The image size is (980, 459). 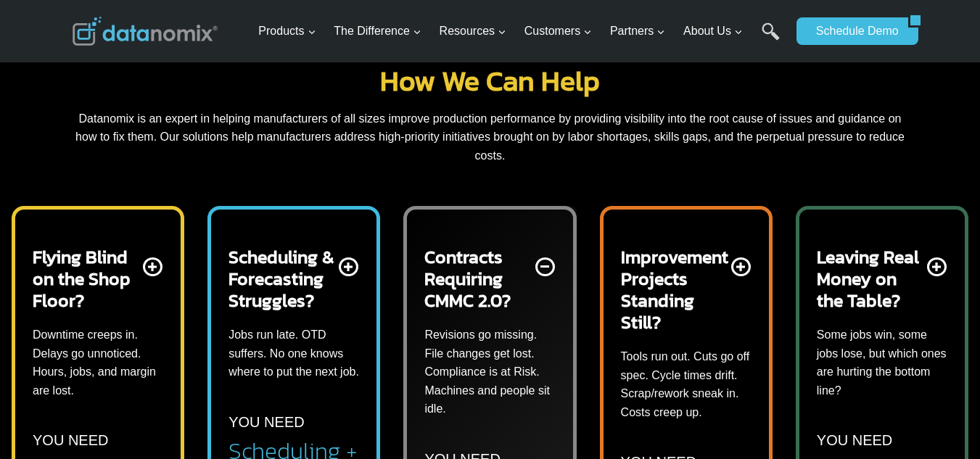 I want to click on p: Datanomix is an expert in helping manufacturers of all sizes improve production performance by pr..., so click(x=490, y=137).